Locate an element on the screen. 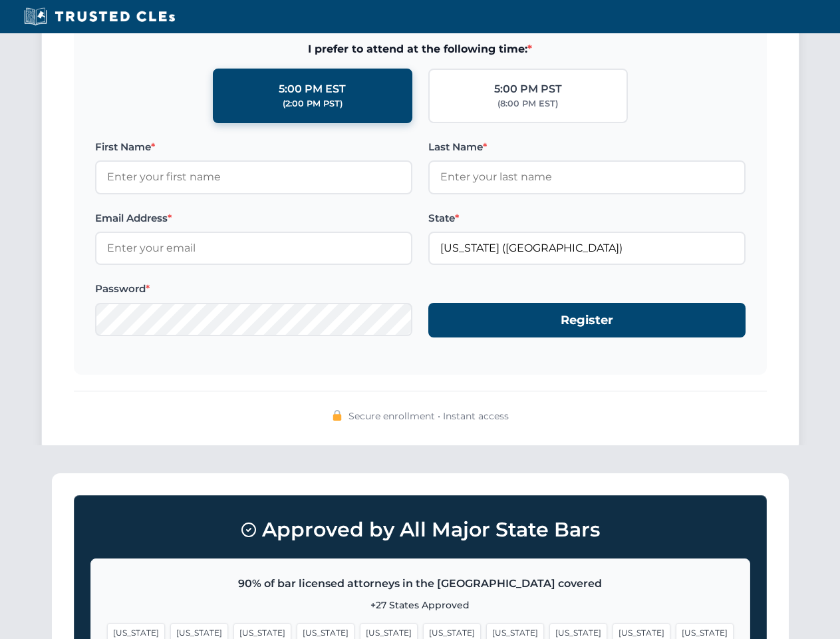 This screenshot has height=639, width=840. div: (2:00 PM PST) is located at coordinates (313, 104).